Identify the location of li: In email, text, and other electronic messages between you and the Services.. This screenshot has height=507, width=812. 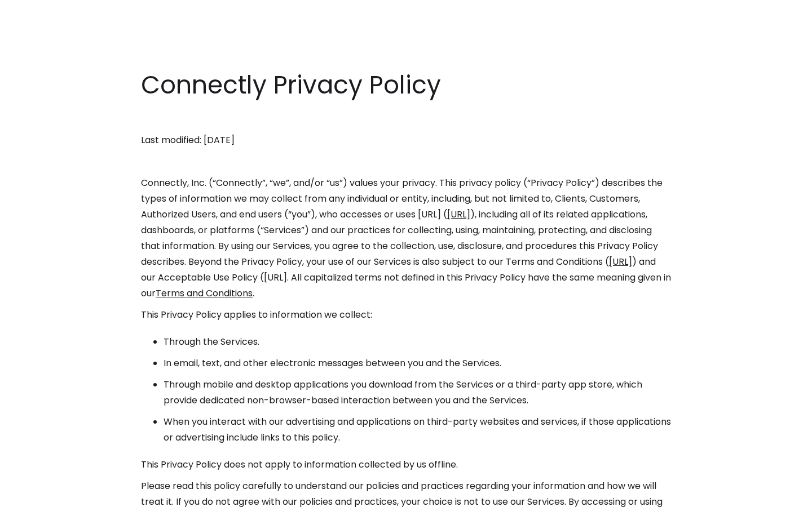
(417, 363).